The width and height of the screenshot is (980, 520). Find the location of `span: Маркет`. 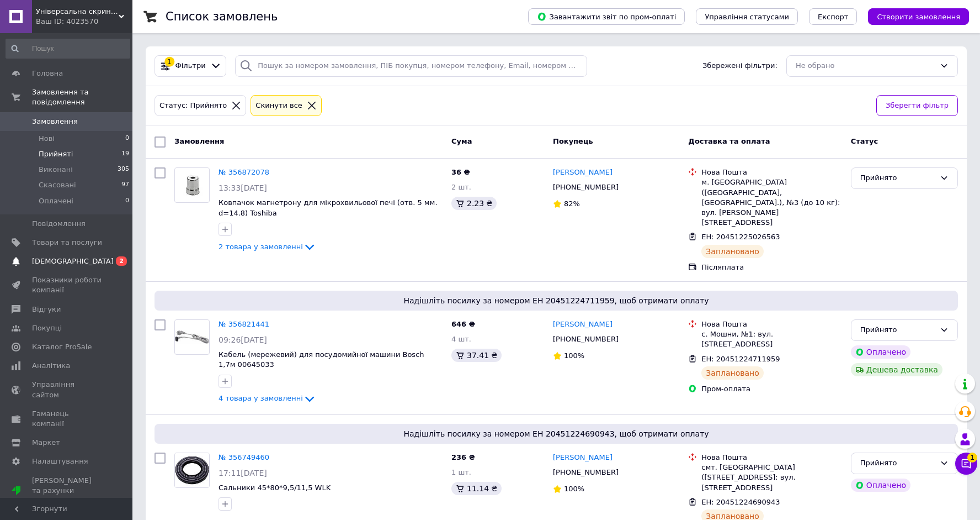

span: Маркет is located at coordinates (45, 442).